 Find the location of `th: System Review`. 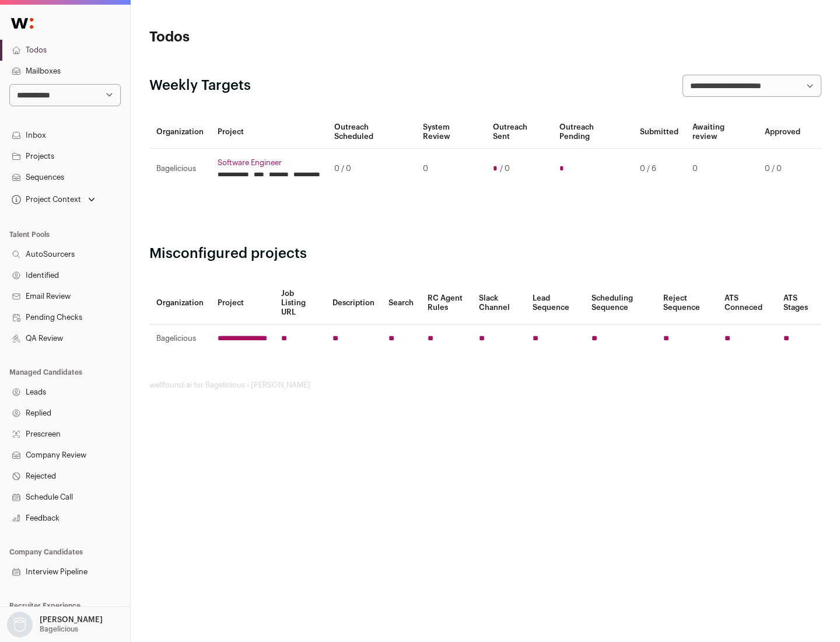

th: System Review is located at coordinates (450, 132).